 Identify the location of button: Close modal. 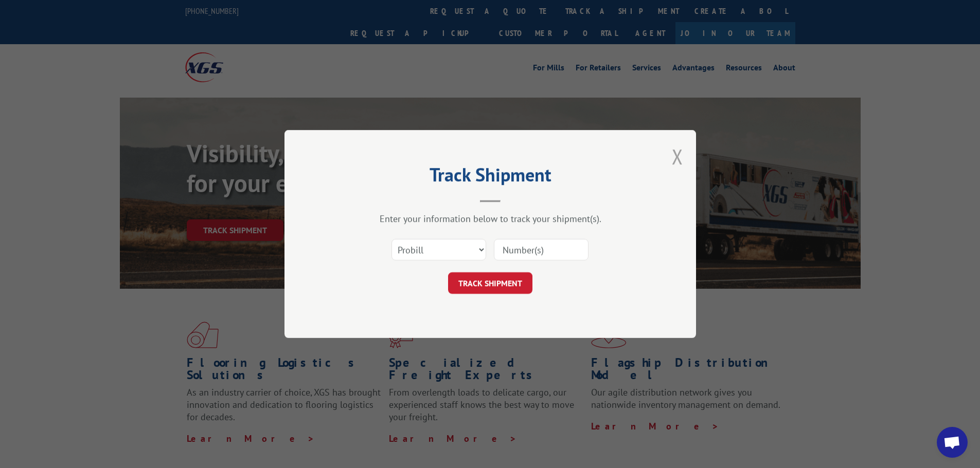
(678, 157).